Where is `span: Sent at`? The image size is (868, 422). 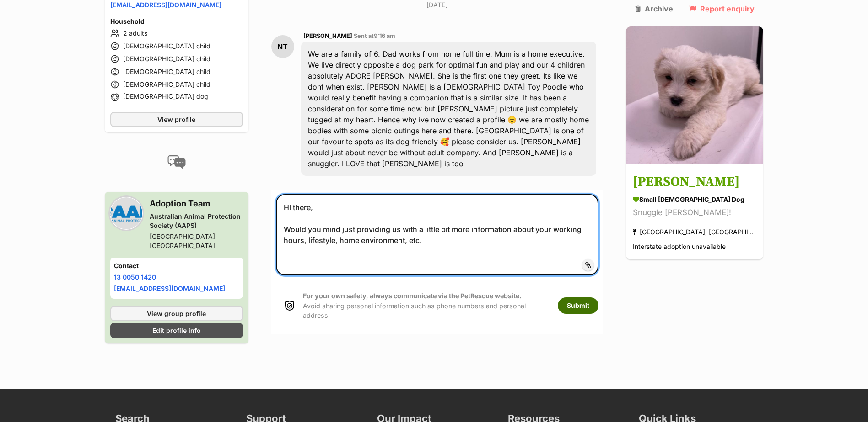
span: Sent at is located at coordinates (374, 36).